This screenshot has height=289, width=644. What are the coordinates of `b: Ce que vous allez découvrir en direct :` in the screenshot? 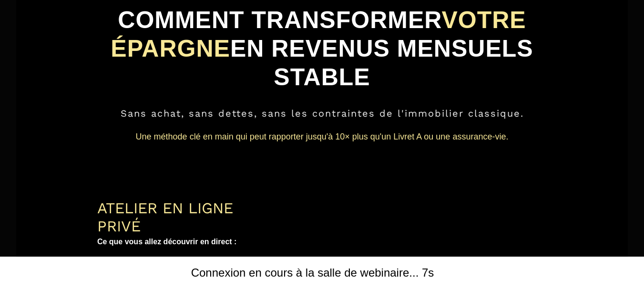 It's located at (167, 242).